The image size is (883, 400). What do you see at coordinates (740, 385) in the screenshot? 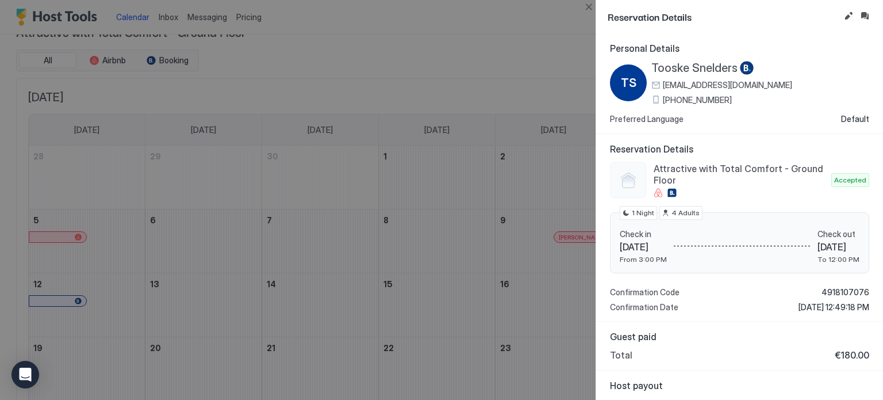
I see `span: Host payout` at bounding box center [740, 385].